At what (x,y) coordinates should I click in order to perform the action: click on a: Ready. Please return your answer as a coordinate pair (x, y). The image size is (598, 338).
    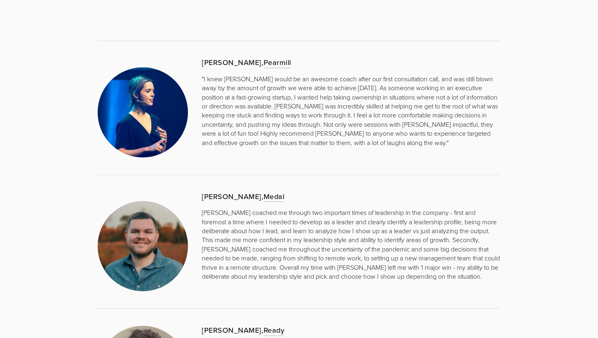
    Looking at the image, I should click on (274, 331).